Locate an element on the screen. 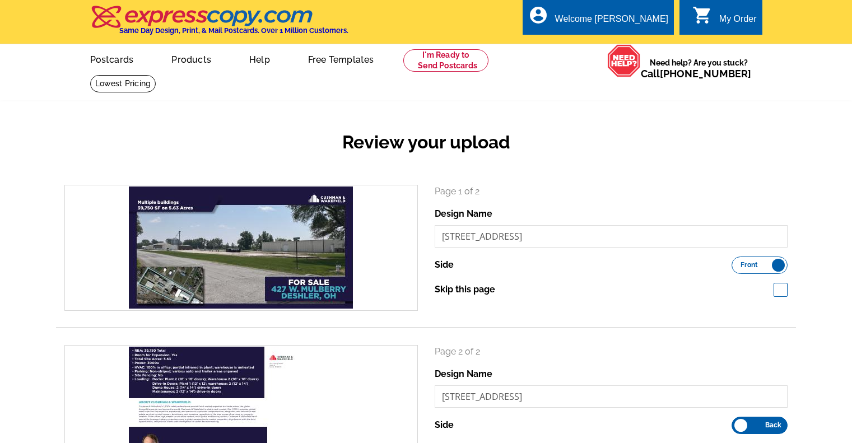 Image resolution: width=852 pixels, height=443 pixels. span: Back is located at coordinates (773, 425).